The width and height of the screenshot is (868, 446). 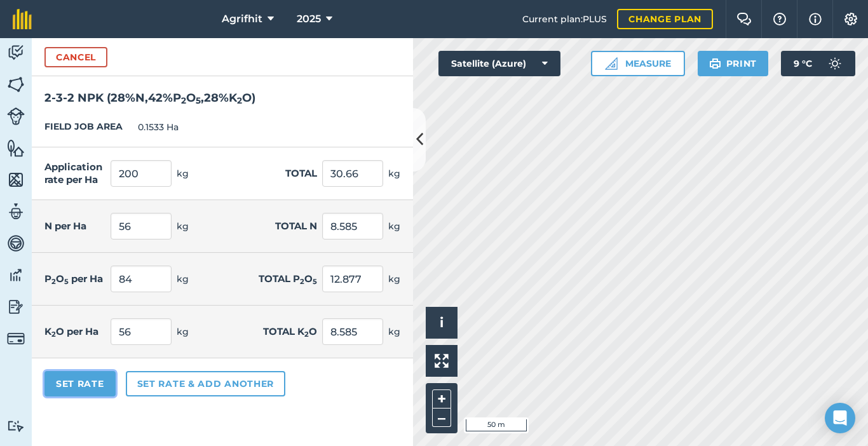 What do you see at coordinates (564, 19) in the screenshot?
I see `span: Current plan : PLUS` at bounding box center [564, 19].